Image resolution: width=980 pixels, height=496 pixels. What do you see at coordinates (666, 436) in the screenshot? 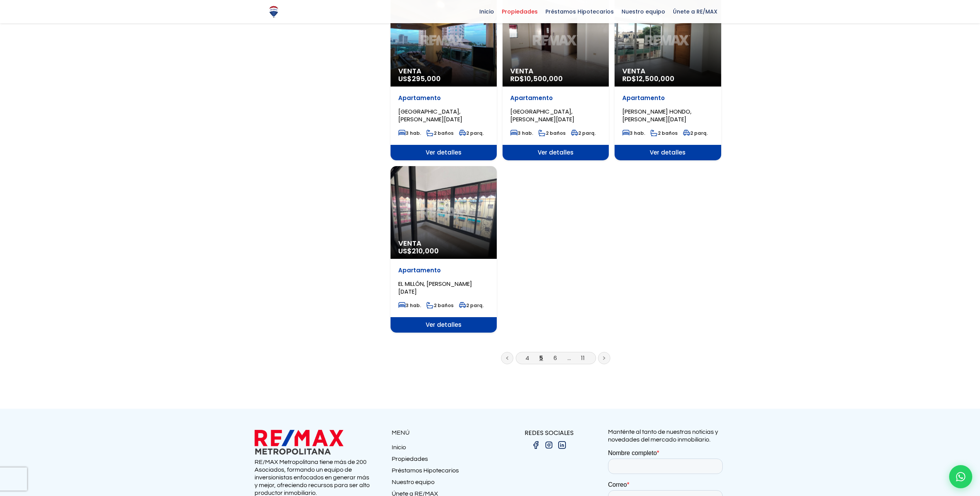
I see `p: Manténte al tanto de nuestras noticias y novedades del mercado inmobiliario.` at bounding box center [666, 436].